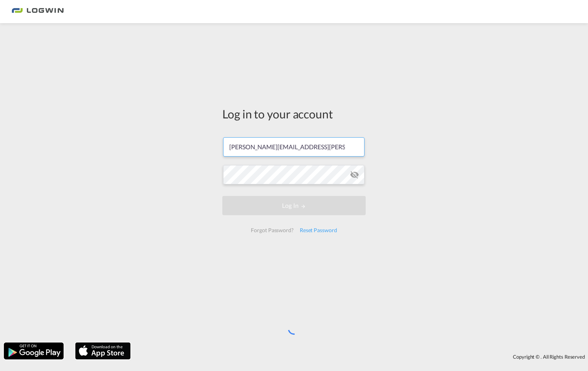  Describe the element at coordinates (272, 230) in the screenshot. I see `div: Forgot Password?` at that location.